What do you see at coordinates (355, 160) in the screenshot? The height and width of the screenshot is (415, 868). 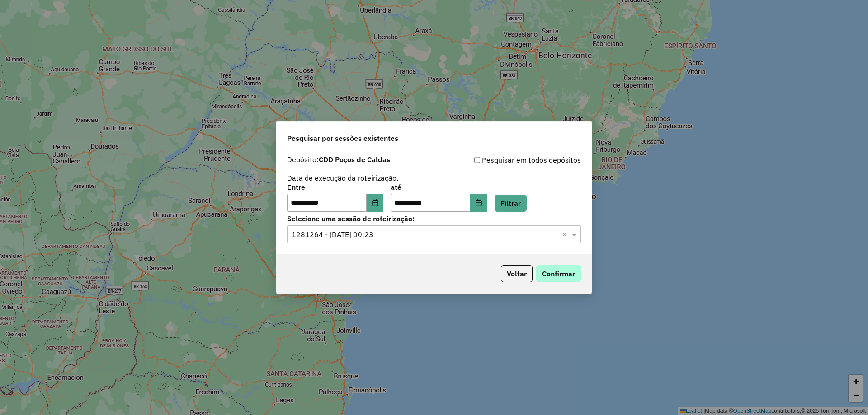 I see `strong: CDD Poços de Caldas` at bounding box center [355, 160].